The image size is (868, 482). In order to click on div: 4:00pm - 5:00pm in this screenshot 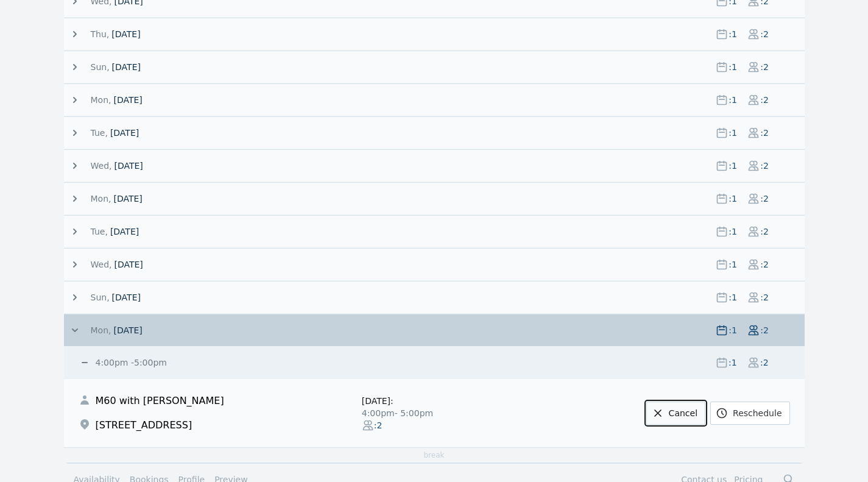, I will do `click(436, 413)`.